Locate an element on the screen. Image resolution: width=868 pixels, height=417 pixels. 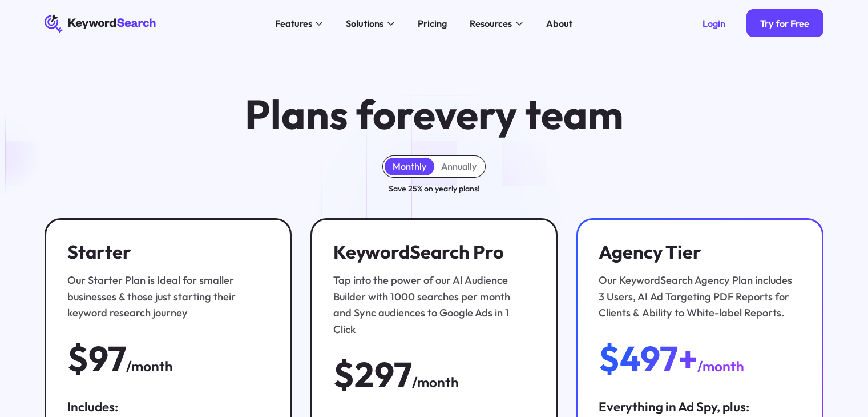
div: Tap into the power of our AI Audience Builder with 1000 searches per month and Sync audiences to ... is located at coordinates (431, 305).